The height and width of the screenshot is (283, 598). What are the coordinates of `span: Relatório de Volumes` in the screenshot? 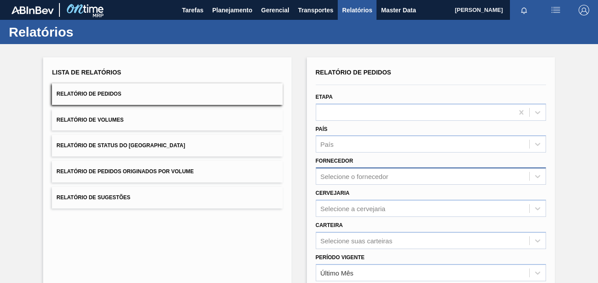 It's located at (90, 120).